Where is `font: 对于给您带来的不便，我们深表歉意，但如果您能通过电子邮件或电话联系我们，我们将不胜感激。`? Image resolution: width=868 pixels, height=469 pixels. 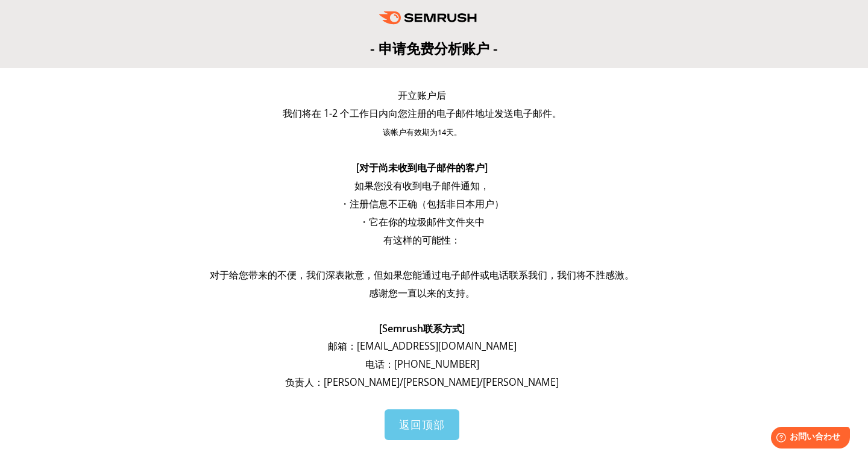
font: 对于给您带来的不便，我们深表歉意，但如果您能通过电子邮件或电话联系我们，我们将不胜感激。 is located at coordinates (422, 275).